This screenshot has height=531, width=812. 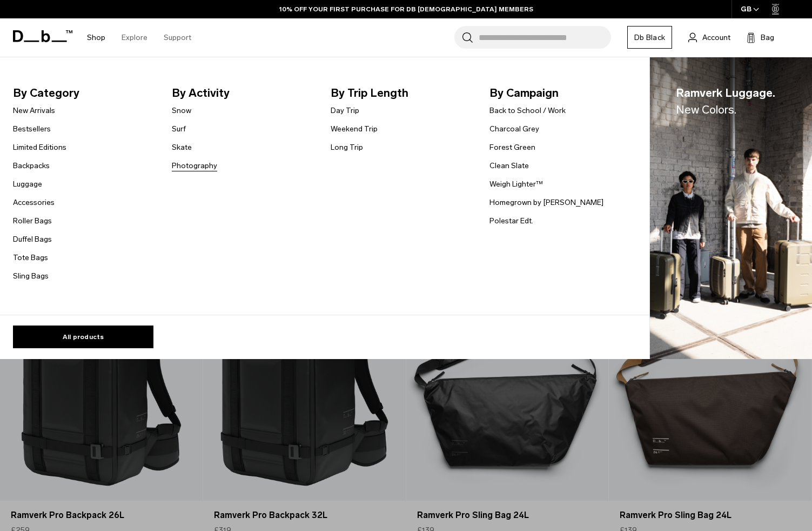 I want to click on a: Long Trip, so click(x=347, y=147).